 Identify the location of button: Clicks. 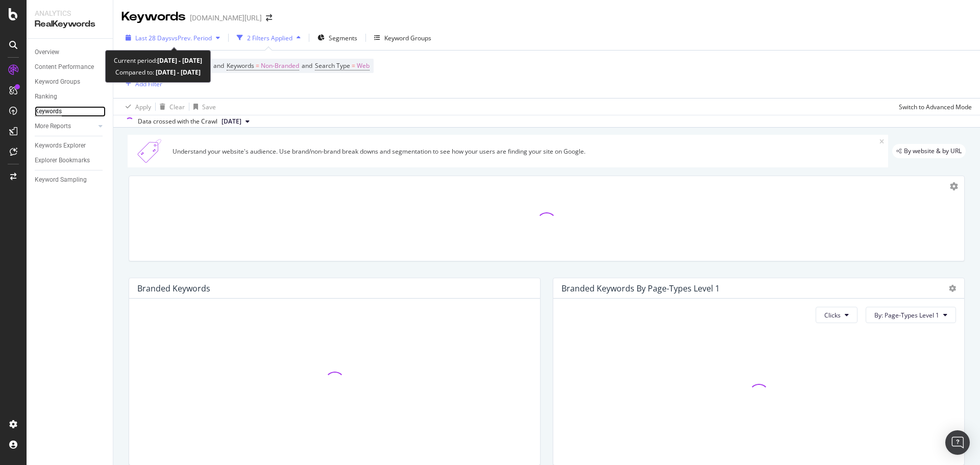
(837, 315).